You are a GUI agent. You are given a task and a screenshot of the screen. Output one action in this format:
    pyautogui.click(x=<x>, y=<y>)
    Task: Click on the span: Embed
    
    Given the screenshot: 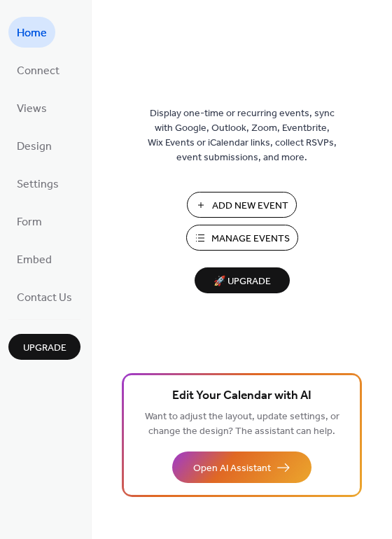 What is the action you would take?
    pyautogui.click(x=34, y=260)
    